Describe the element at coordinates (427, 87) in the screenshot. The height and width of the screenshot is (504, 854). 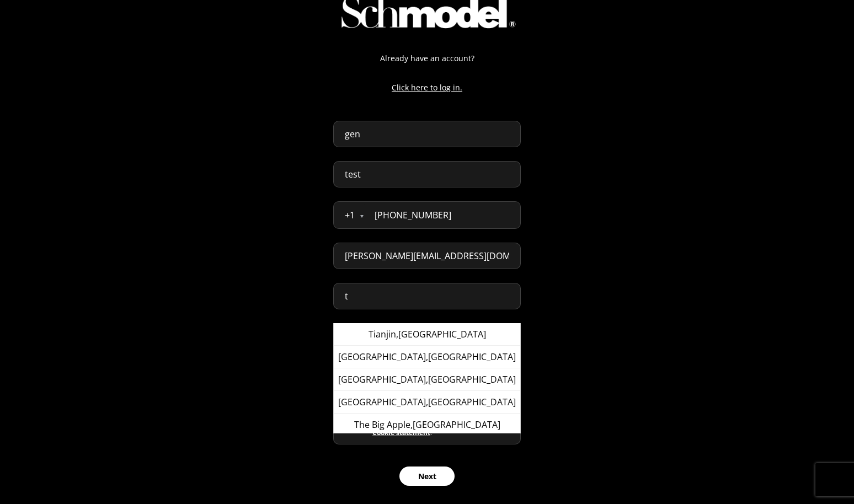
I see `p: Click here to log in.` at that location.